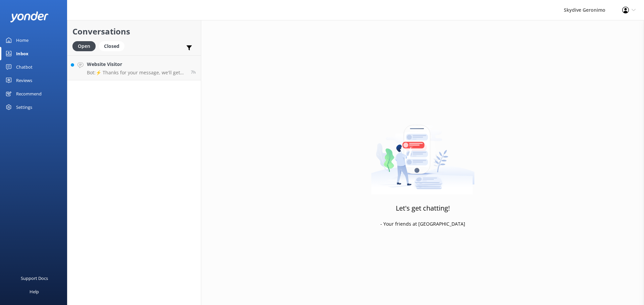 This screenshot has width=644, height=305. I want to click on div: Open, so click(84, 46).